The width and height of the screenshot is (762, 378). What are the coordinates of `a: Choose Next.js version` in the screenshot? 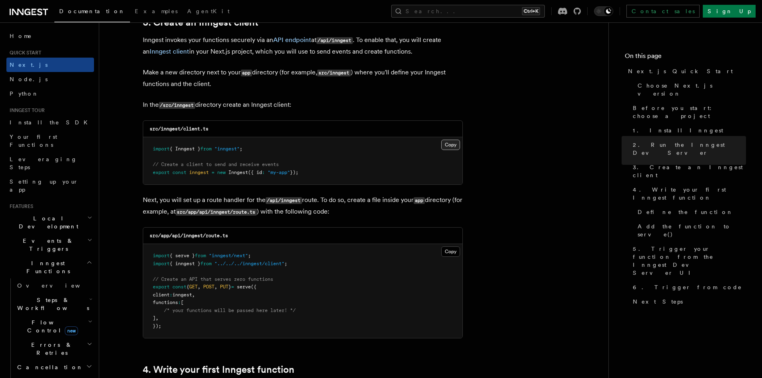 It's located at (690, 90).